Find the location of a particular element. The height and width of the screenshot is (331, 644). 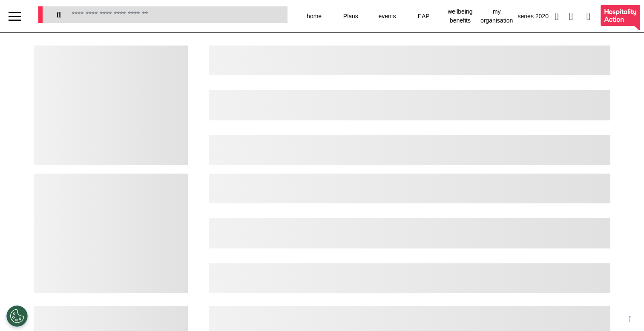

button: Open Preferences is located at coordinates (17, 316).